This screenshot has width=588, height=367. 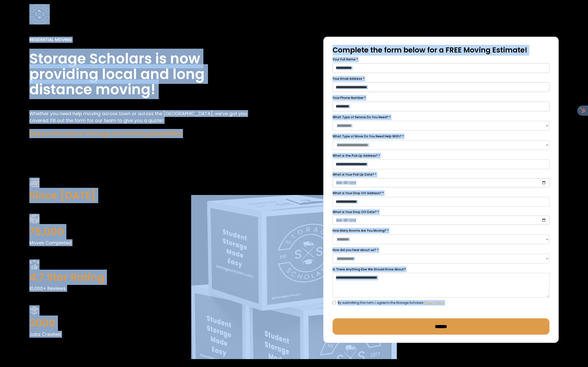 I want to click on div: 75,000, so click(x=147, y=232).